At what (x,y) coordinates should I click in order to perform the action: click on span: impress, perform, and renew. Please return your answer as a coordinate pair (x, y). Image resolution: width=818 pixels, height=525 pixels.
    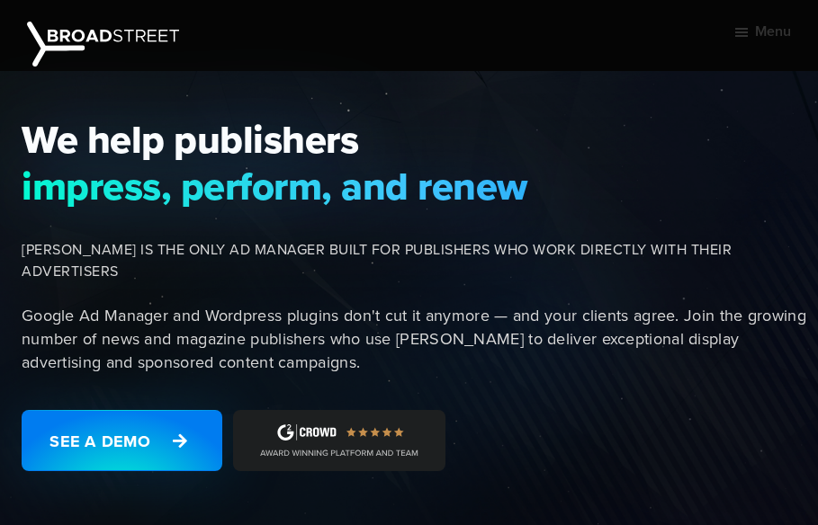
    Looking at the image, I should click on (414, 186).